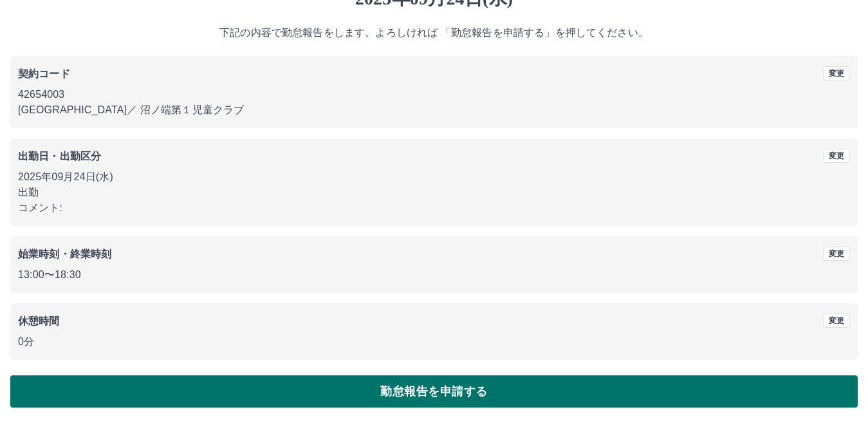 This screenshot has width=868, height=423. I want to click on p: 下記の内容で勤怠報告をします。よろしければ 「勤怠報告を申請する」を押してください。, so click(434, 33).